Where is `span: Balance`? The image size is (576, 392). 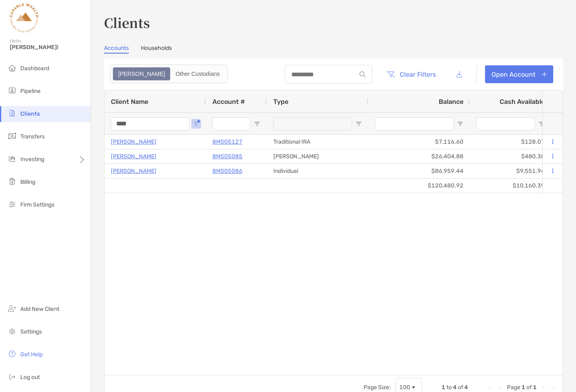 span: Balance is located at coordinates (451, 101).